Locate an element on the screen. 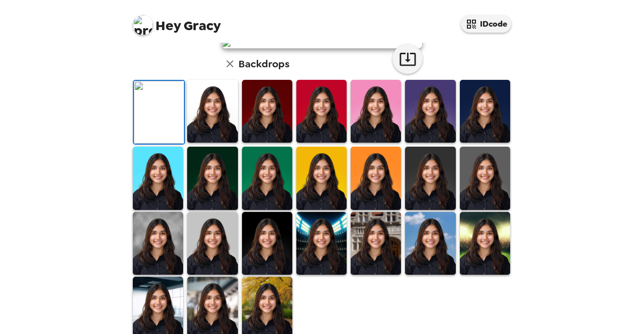 This screenshot has width=644, height=334. button: IDcode is located at coordinates (486, 23).